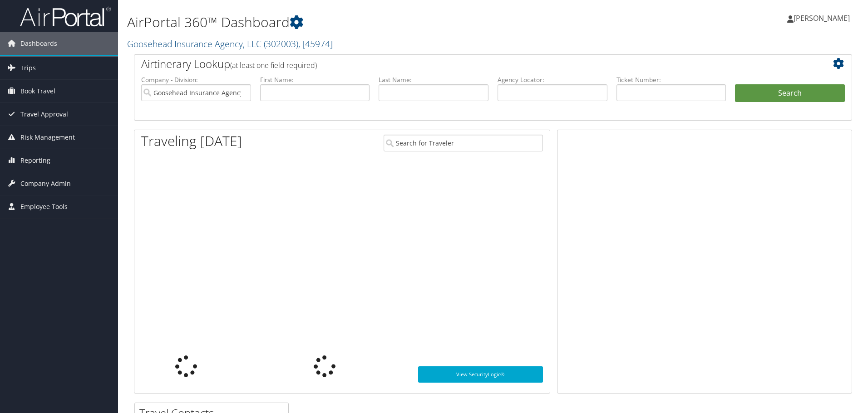 This screenshot has height=413, width=868. Describe the element at coordinates (45, 184) in the screenshot. I see `span: Company Admin` at that location.